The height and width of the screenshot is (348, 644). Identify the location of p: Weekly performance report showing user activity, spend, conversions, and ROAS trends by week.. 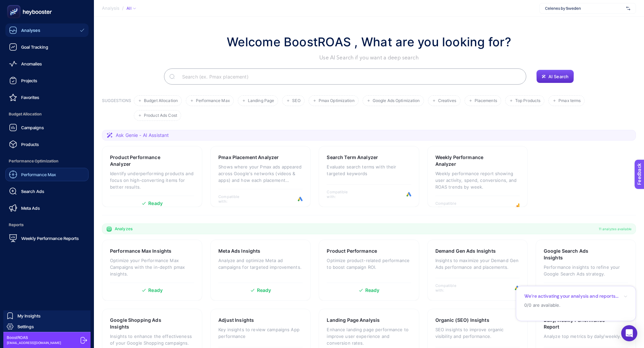
(477, 180).